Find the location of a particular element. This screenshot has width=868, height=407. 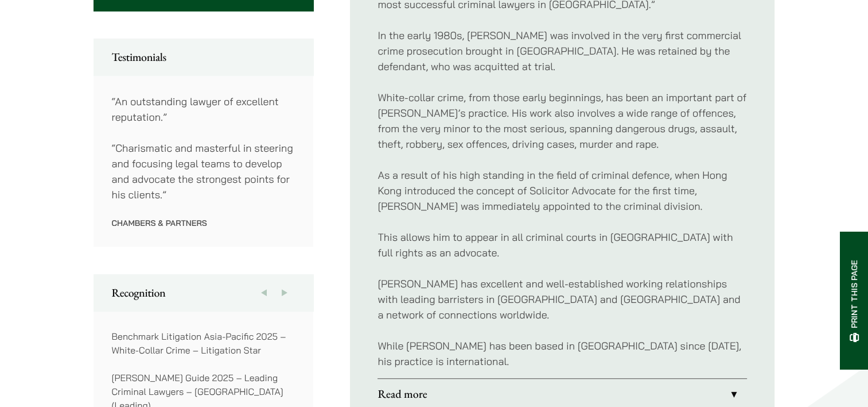

p: As a result of his high standing in the field of criminal defence, when Hong Kong introduced the ... is located at coordinates (563, 190).